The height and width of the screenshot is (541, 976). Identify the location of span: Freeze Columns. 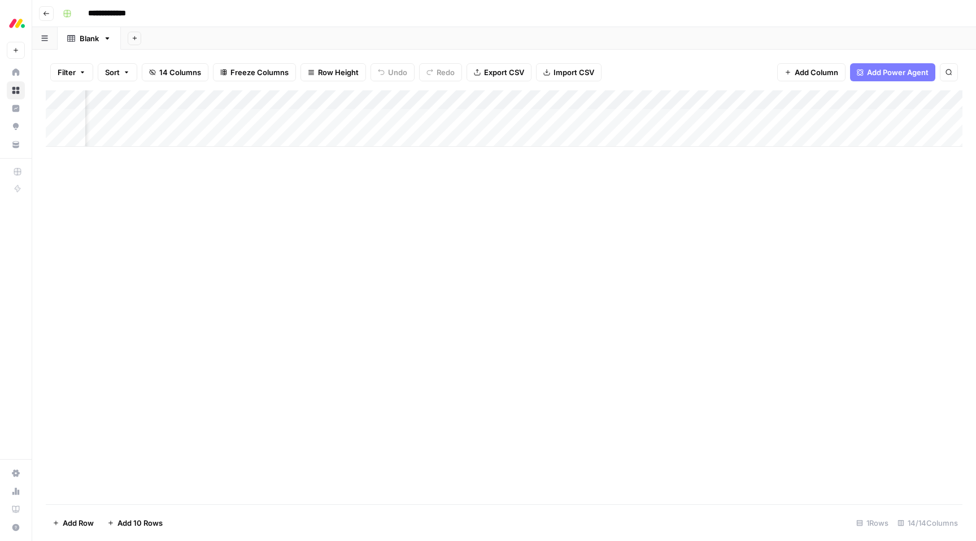
(259, 72).